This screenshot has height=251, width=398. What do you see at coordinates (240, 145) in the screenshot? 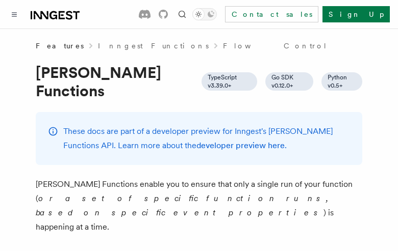
I see `a: developer preview here` at bounding box center [240, 145].